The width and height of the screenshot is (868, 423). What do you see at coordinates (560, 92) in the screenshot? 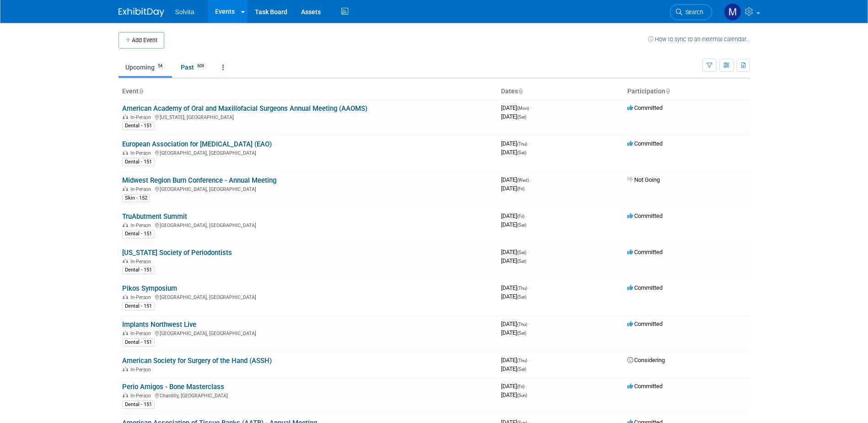
I see `th: Dates` at bounding box center [560, 92].